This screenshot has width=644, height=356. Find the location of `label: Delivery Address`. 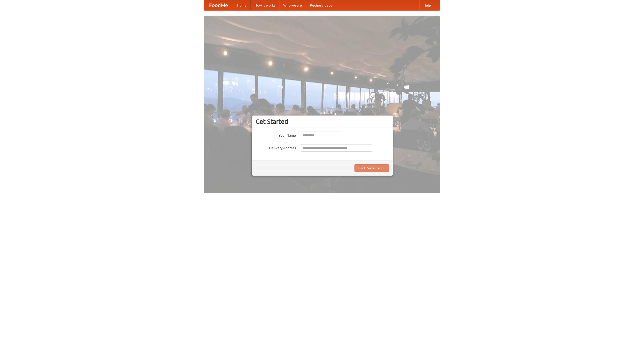

label: Delivery Address is located at coordinates (276, 147).